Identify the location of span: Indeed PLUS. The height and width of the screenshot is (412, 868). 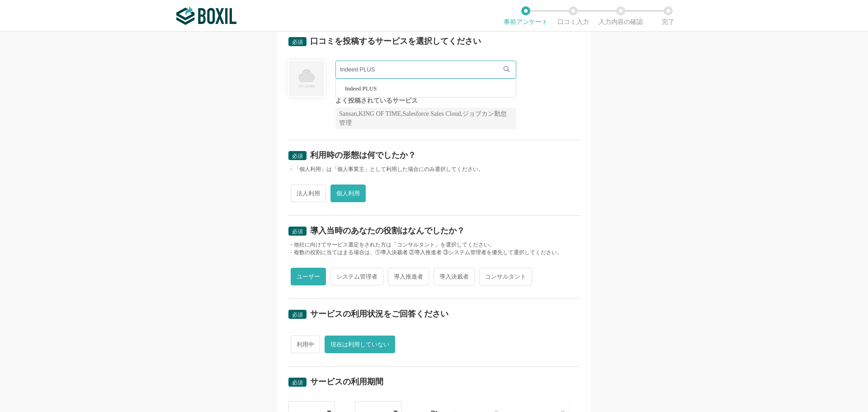
(361, 88).